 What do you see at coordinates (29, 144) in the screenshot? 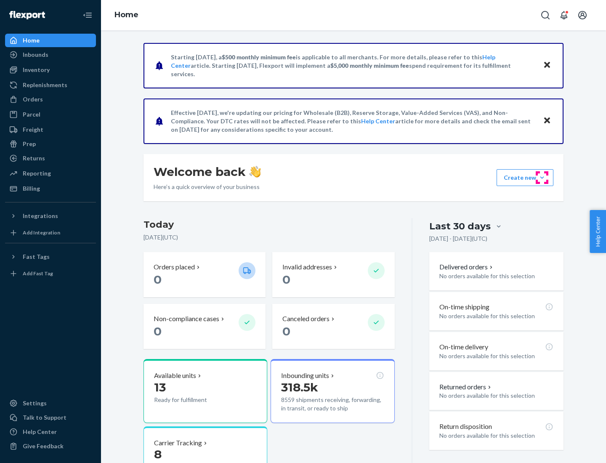
I see `div: Prep` at bounding box center [29, 144].